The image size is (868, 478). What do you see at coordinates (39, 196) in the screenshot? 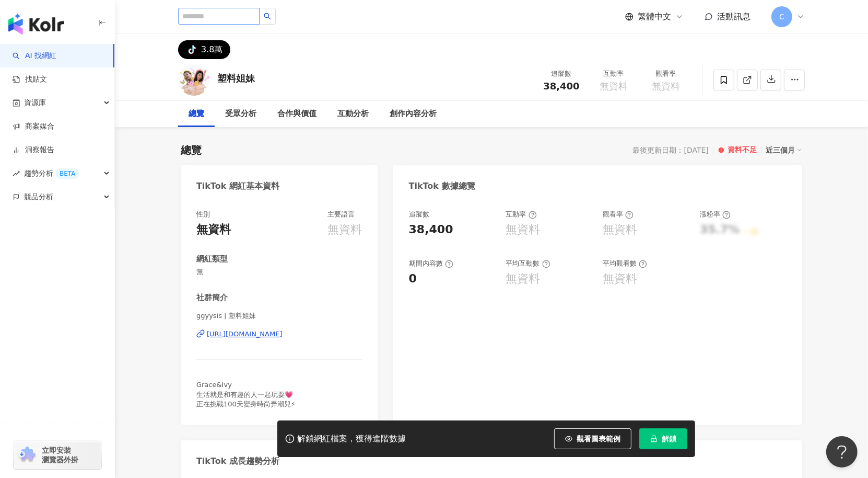
I see `span: 競品分析` at bounding box center [39, 196].